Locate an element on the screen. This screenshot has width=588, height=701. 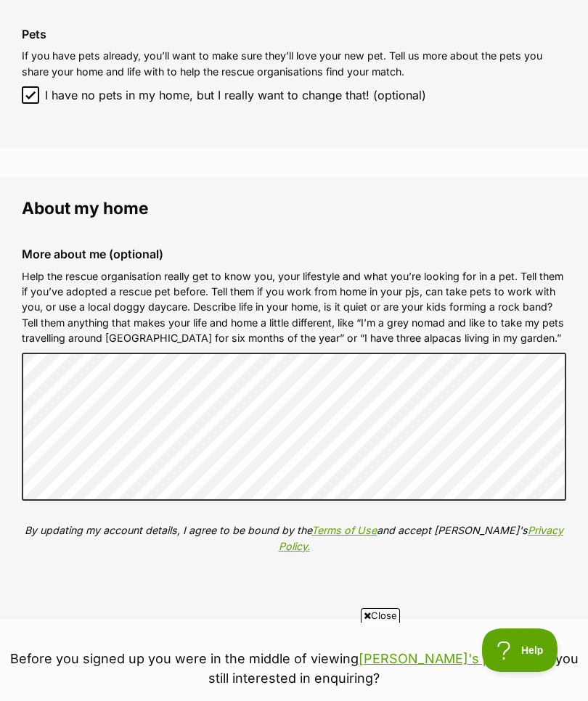
a: Terms of Use is located at coordinates (344, 530).